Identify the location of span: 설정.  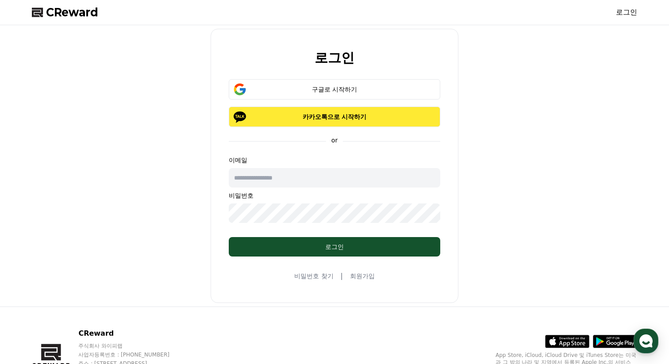
(142, 298).